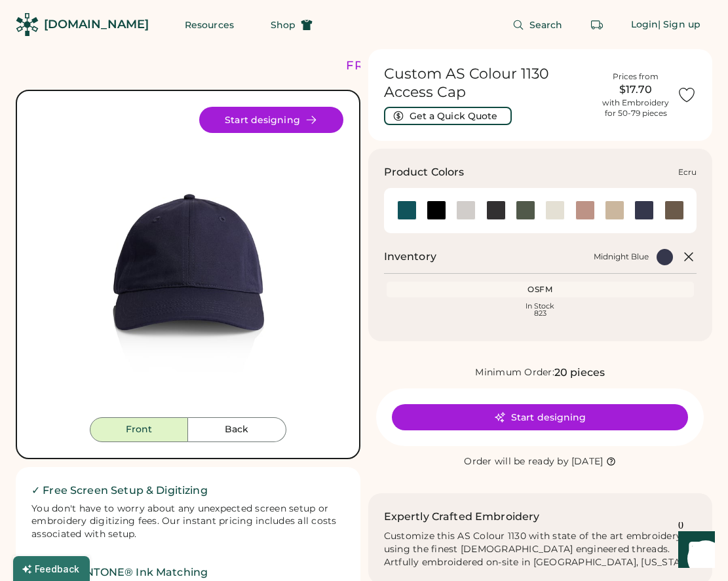 This screenshot has width=728, height=581. I want to click on img: Rendered Logo - Screens, so click(27, 24).